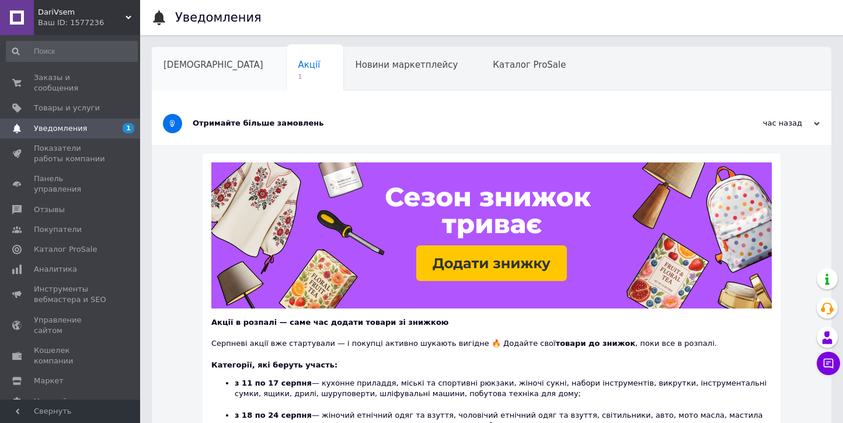  Describe the element at coordinates (71, 184) in the screenshot. I see `span: Панель управления` at that location.